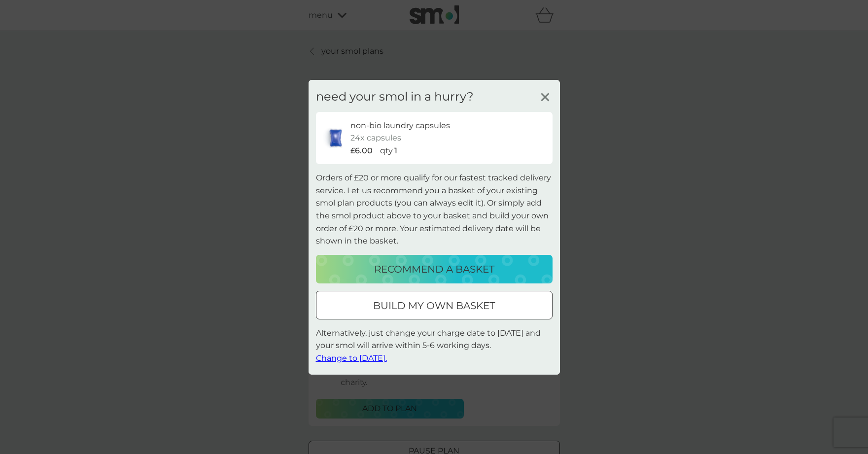  I want to click on p: recommend a basket, so click(434, 269).